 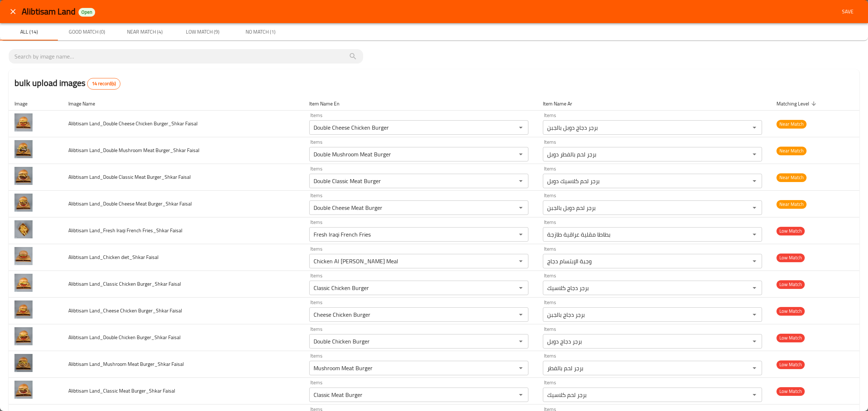 What do you see at coordinates (125, 311) in the screenshot?
I see `span: Alibtisam Land_Cheese Chicken Burger_Shkar Faisal` at bounding box center [125, 311].